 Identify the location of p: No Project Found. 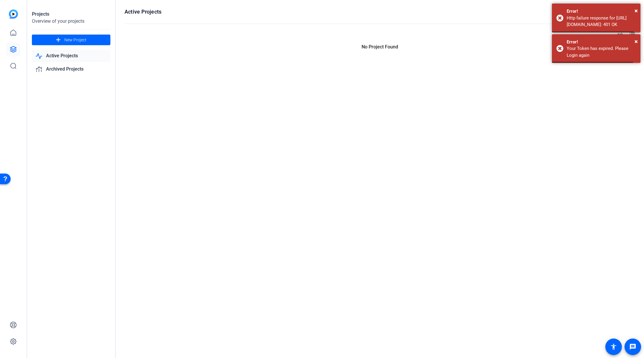
(380, 47).